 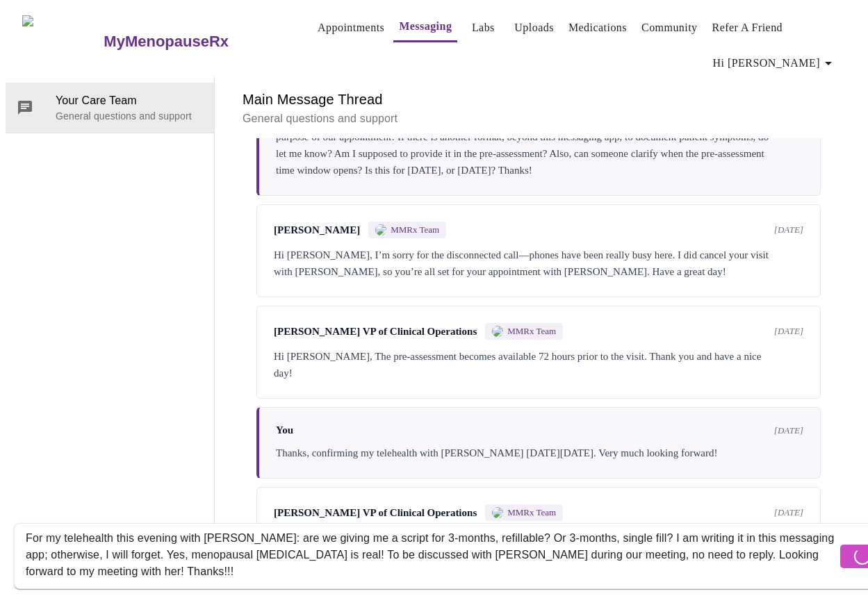 I want to click on h6: Main Message Thread, so click(x=539, y=99).